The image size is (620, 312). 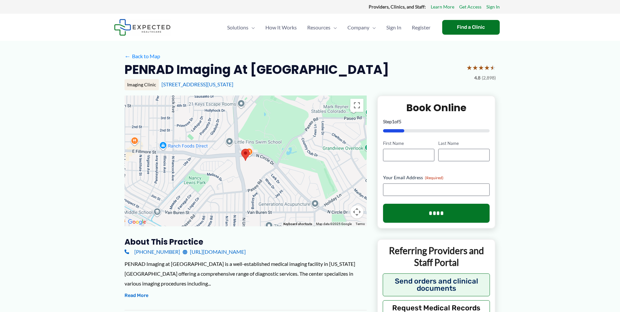 What do you see at coordinates (421, 27) in the screenshot?
I see `span: Register` at bounding box center [421, 27].